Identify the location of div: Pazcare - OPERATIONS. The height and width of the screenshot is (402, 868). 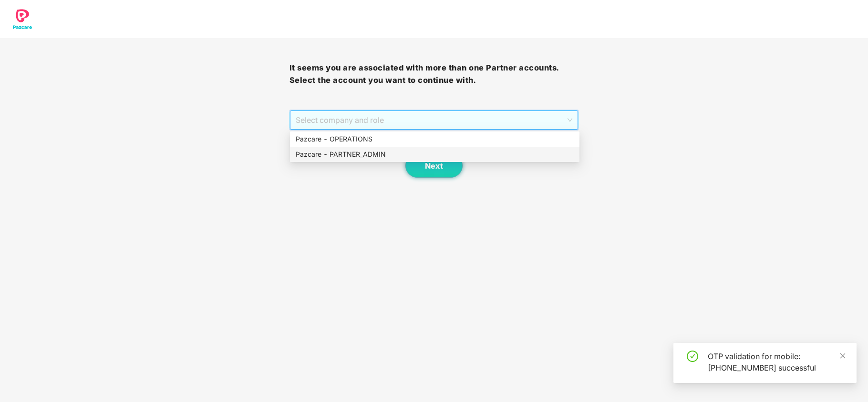
(434, 139).